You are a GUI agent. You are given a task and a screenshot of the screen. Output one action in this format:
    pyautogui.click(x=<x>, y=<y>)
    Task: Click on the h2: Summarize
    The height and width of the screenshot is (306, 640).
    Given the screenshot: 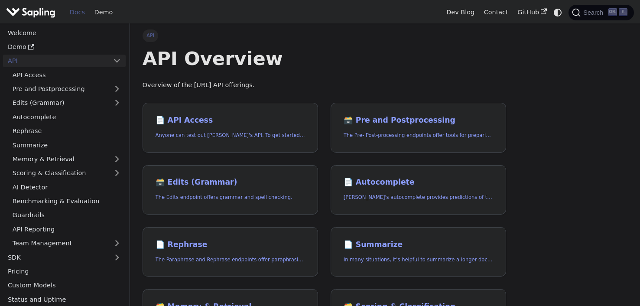 What is the action you would take?
    pyautogui.click(x=418, y=245)
    